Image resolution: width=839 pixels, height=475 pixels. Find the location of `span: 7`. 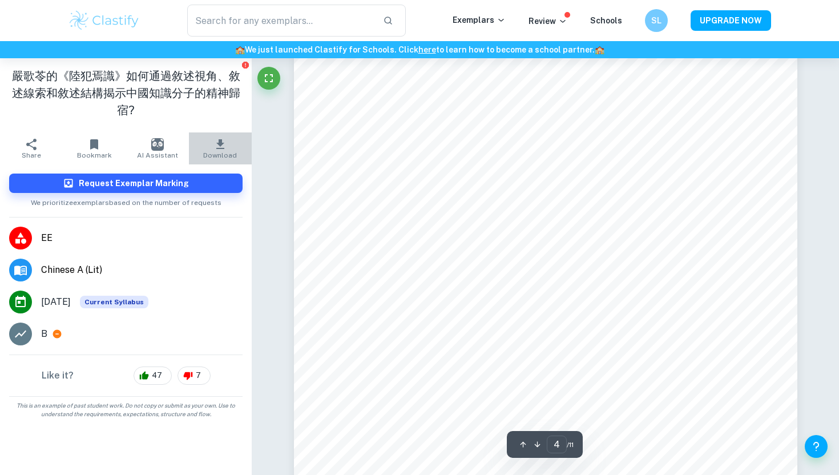

span: 7 is located at coordinates (198, 375).